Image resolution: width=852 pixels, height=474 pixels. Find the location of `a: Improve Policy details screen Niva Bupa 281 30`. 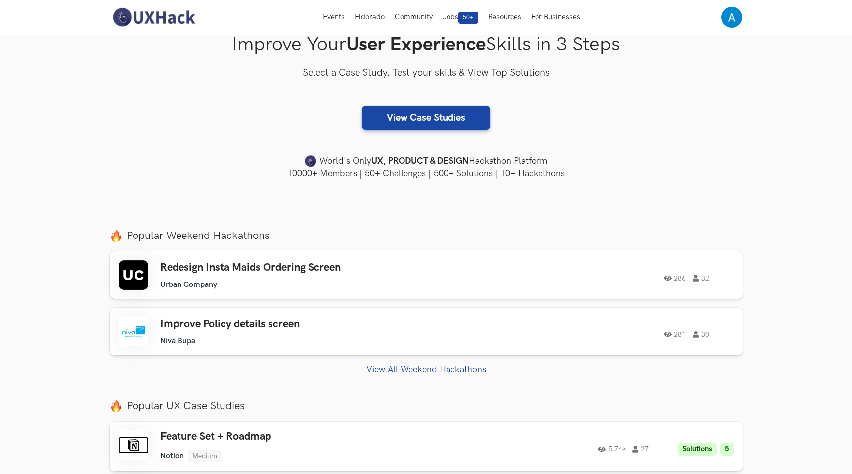

a: Improve Policy details screen Niva Bupa 281 30 is located at coordinates (426, 331).